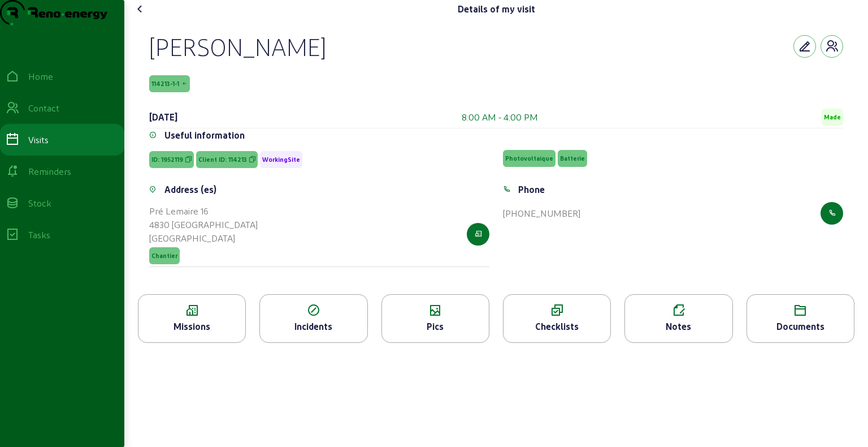 This screenshot has width=868, height=447. Describe the element at coordinates (496, 9) in the screenshot. I see `div: Details of my visit` at that location.